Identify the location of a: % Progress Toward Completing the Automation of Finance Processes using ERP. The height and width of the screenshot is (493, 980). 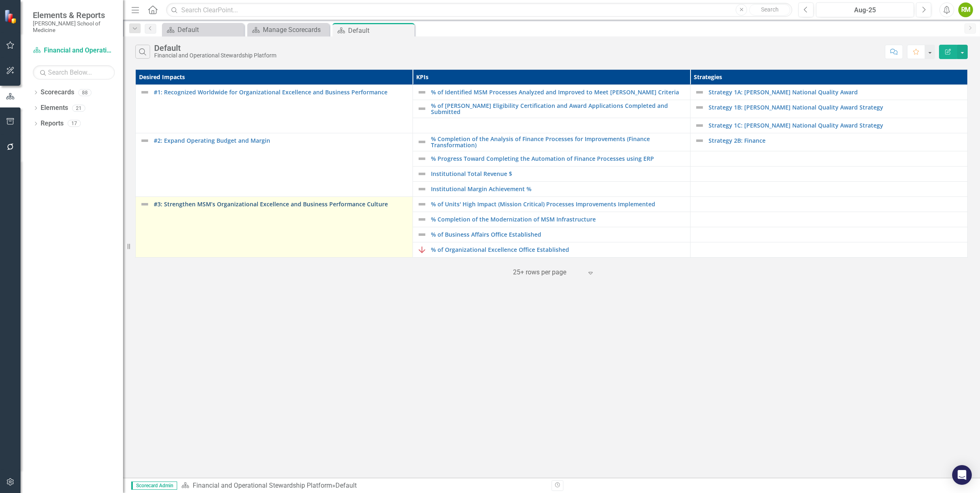
(559, 158).